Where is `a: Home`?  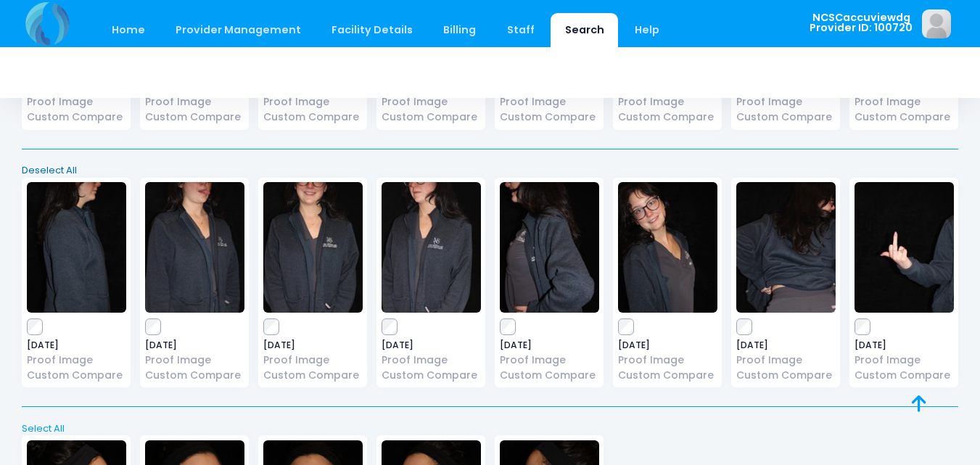 a: Home is located at coordinates (127, 29).